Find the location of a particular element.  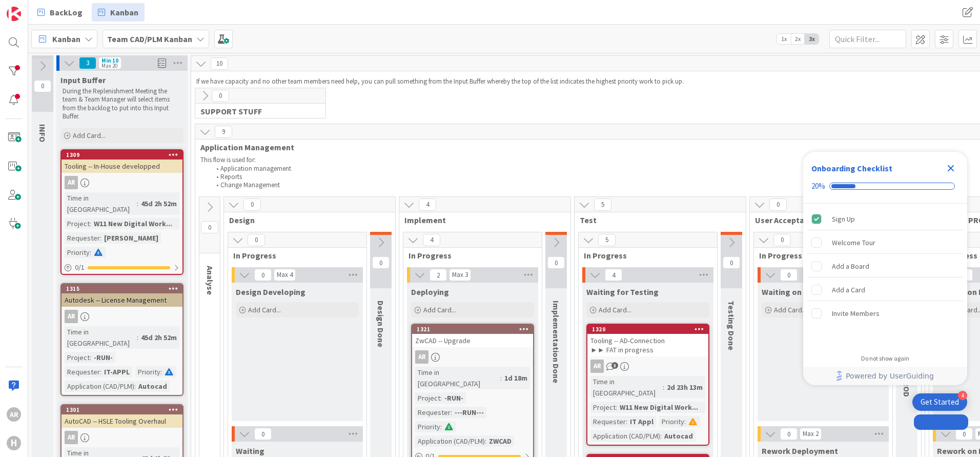

div: Max 20 is located at coordinates (109, 65).